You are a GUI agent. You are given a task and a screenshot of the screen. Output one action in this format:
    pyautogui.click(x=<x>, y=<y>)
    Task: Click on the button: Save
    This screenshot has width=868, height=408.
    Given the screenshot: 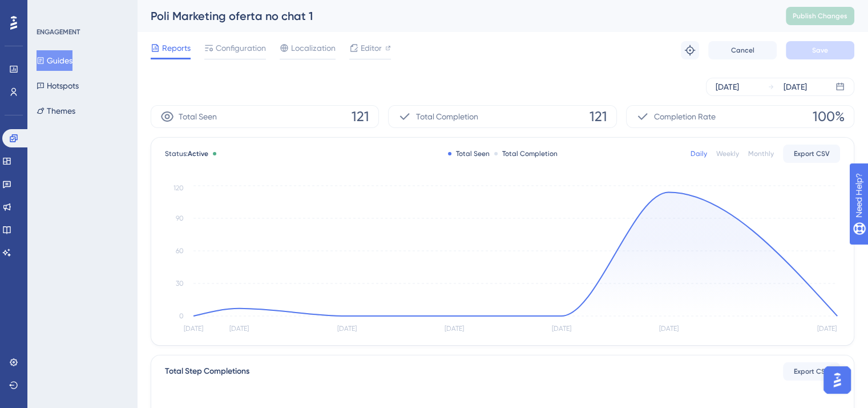 What is the action you would take?
    pyautogui.click(x=820, y=50)
    